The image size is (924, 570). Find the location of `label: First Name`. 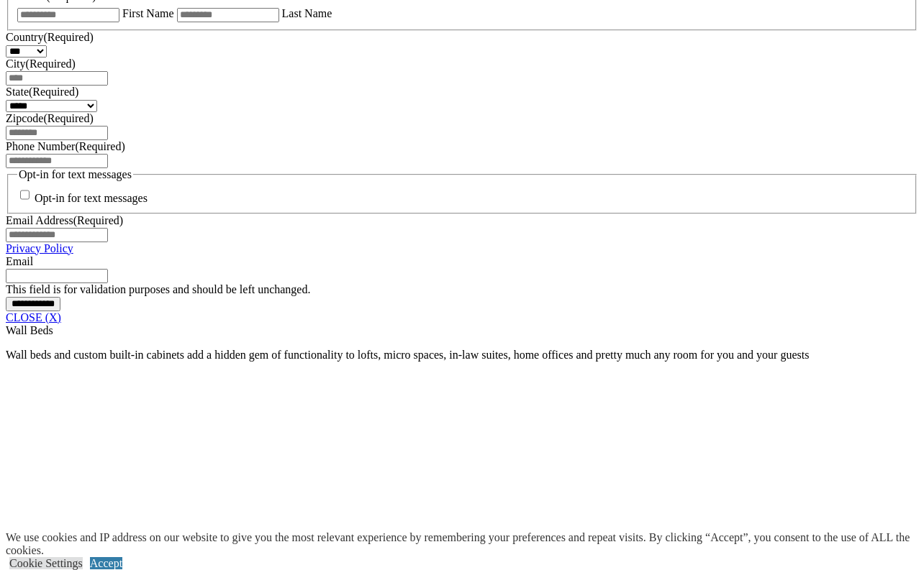

label: First Name is located at coordinates (148, 13).